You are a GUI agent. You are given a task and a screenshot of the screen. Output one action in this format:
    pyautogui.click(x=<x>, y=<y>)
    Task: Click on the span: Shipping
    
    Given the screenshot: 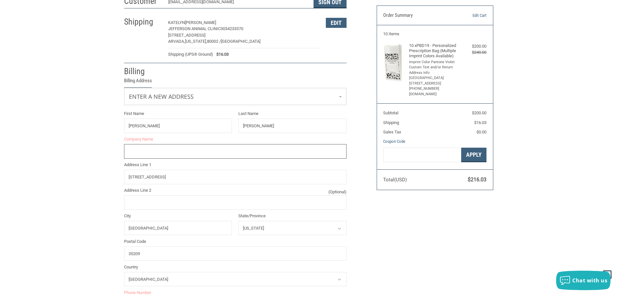 What is the action you would take?
    pyautogui.click(x=391, y=122)
    